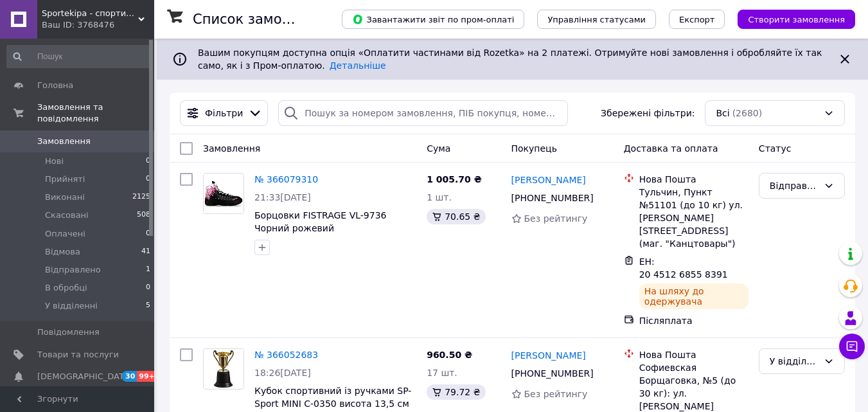 The image size is (868, 412). Describe the element at coordinates (449, 355) in the screenshot. I see `span: 960.50 ₴` at that location.